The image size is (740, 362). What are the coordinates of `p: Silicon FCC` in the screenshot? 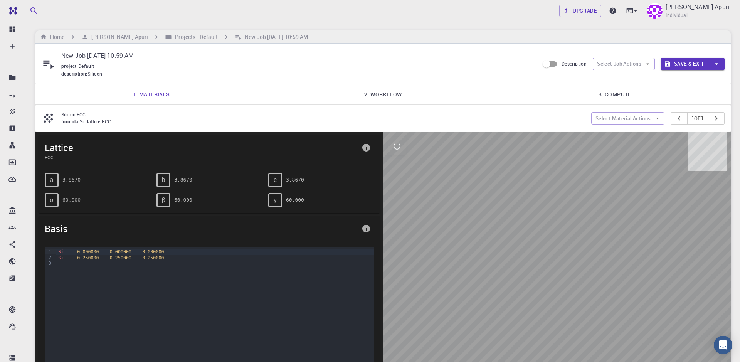 It's located at (323, 114).